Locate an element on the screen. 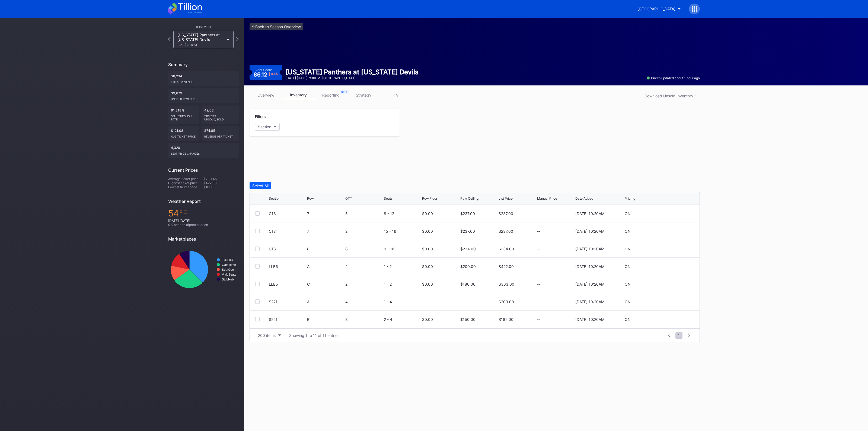 The height and width of the screenshot is (431, 868). div: 4,320 is located at coordinates (203, 150).